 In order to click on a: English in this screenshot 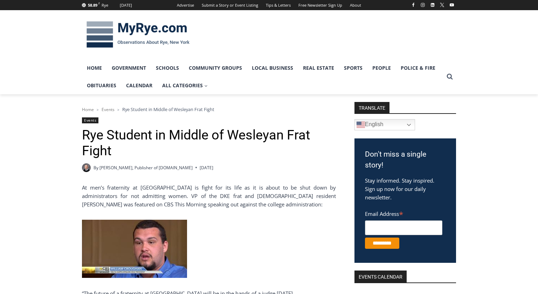, I will do `click(385, 125)`.